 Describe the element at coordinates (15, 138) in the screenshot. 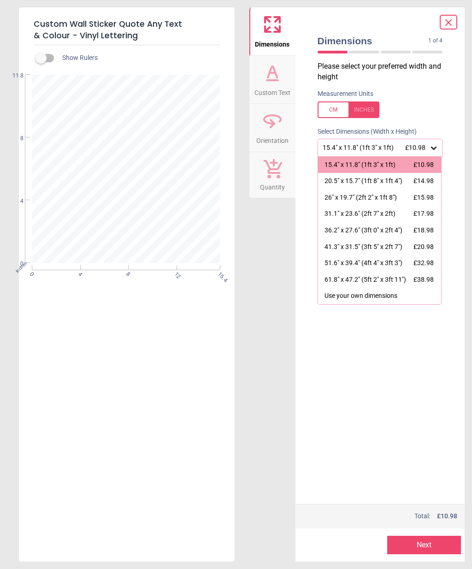

I see `span: 8` at that location.